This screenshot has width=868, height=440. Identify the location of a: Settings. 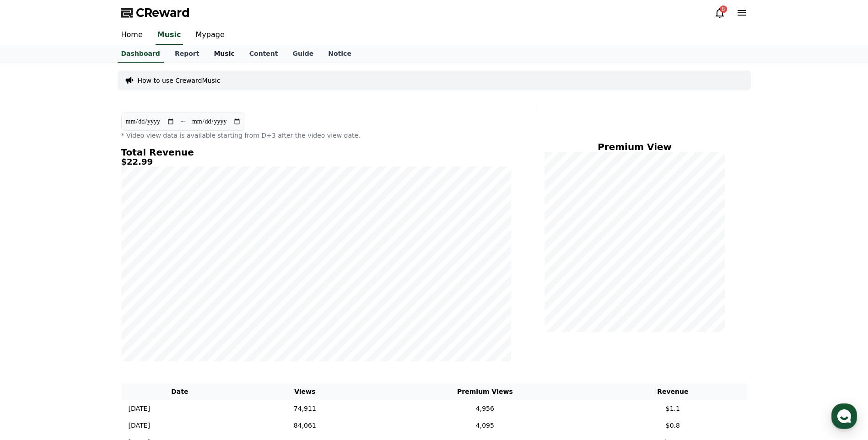
(147, 302).